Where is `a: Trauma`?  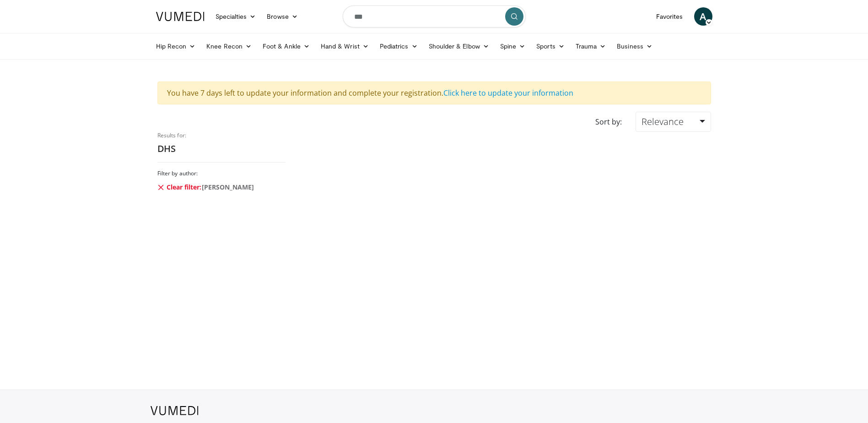
a: Trauma is located at coordinates (591, 46).